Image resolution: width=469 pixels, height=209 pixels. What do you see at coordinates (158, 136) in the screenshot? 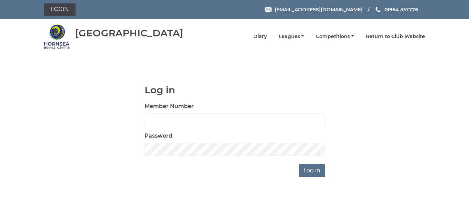
I see `label: Password` at bounding box center [158, 136].